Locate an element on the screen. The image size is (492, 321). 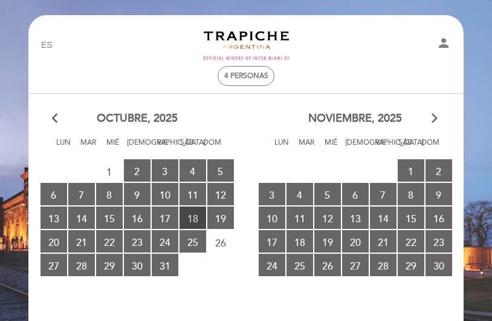
i: person is located at coordinates (444, 43).